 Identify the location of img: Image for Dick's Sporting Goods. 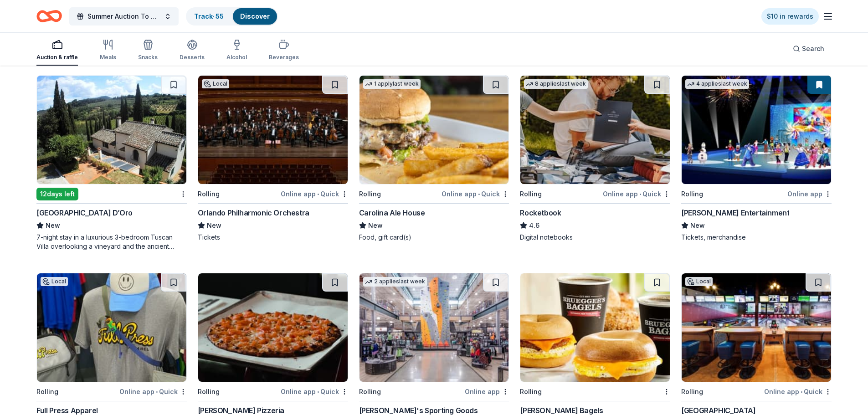
(434, 327).